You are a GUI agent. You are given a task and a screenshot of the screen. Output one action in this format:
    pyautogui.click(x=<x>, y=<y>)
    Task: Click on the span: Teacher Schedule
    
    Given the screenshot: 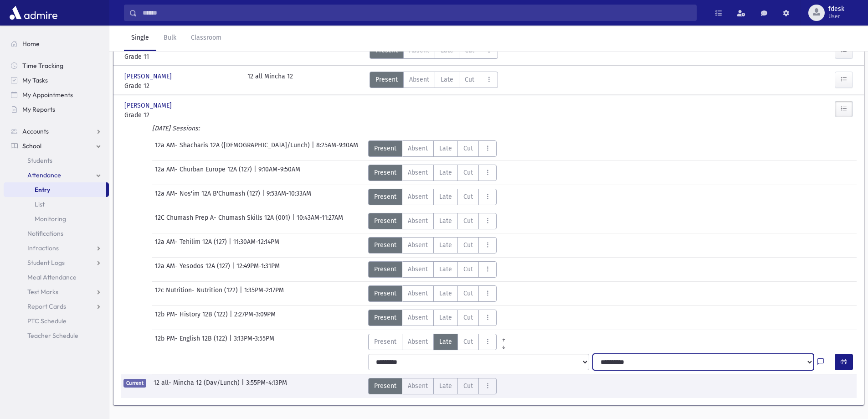 What is the action you would take?
    pyautogui.click(x=53, y=335)
    